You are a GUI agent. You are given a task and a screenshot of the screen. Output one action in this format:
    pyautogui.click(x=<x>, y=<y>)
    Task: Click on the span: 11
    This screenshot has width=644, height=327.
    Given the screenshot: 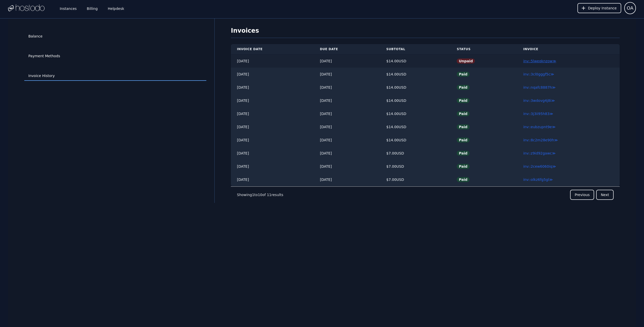 What is the action you would take?
    pyautogui.click(x=269, y=195)
    